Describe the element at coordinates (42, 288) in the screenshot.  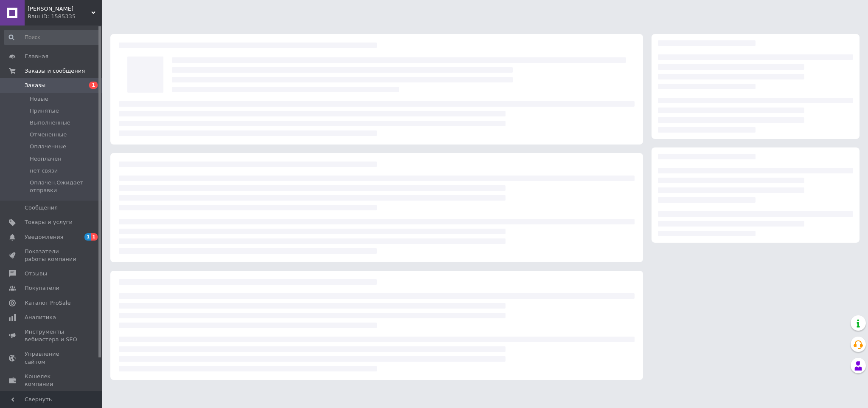
I see `span: Покупатели` at that location.